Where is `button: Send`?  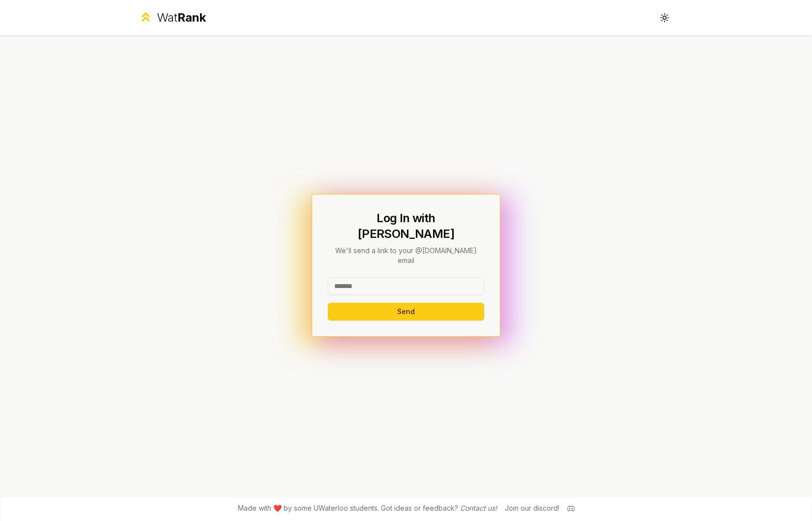 button: Send is located at coordinates (406, 312).